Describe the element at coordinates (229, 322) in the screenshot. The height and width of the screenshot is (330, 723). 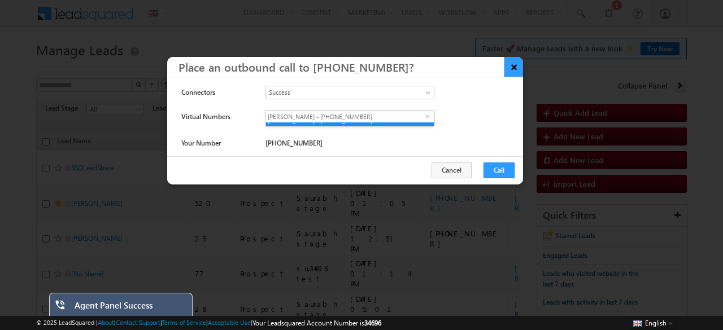
I see `a: Acceptable Use` at that location.